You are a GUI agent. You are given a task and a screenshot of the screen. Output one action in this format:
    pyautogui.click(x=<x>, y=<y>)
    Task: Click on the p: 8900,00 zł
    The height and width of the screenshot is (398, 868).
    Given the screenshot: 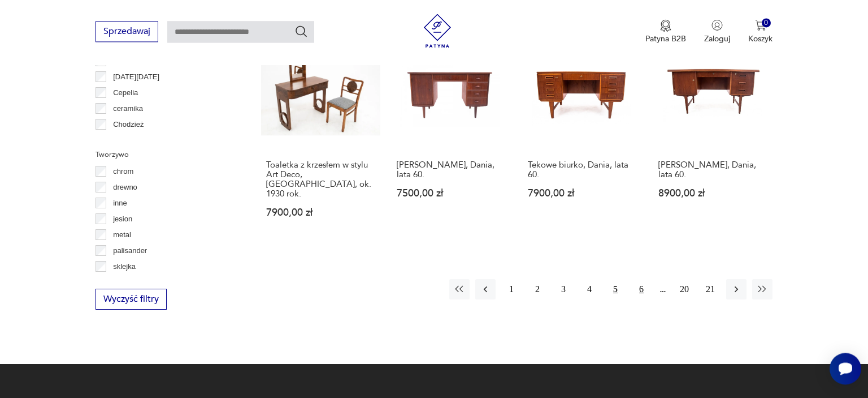 What is the action you would take?
    pyautogui.click(x=713, y=193)
    